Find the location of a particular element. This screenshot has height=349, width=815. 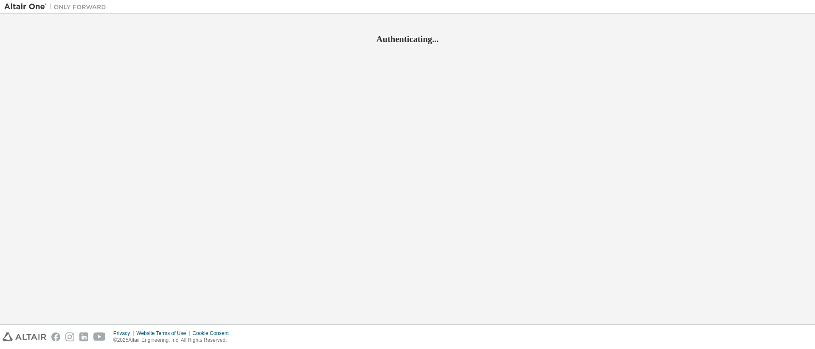

div: Website Terms of Use is located at coordinates (164, 333).